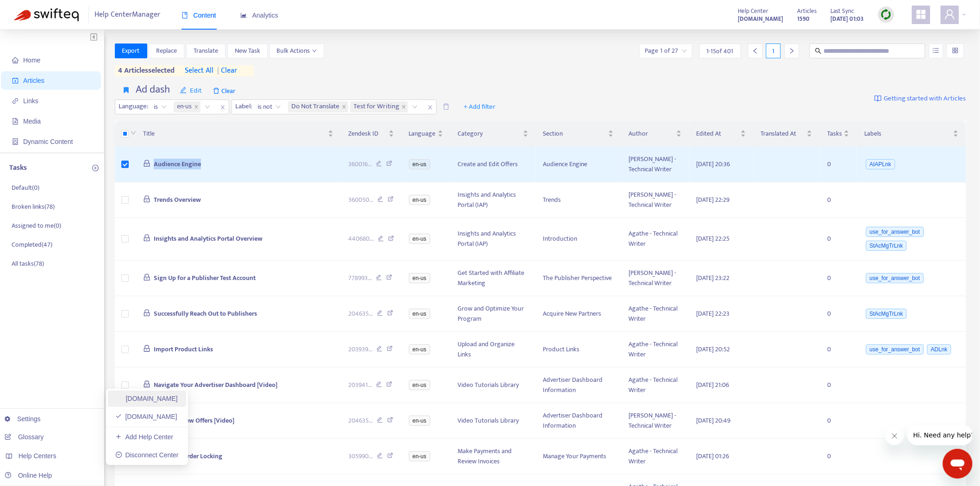  What do you see at coordinates (32, 244) in the screenshot?
I see `p: Completed ( 47 )` at bounding box center [32, 244].